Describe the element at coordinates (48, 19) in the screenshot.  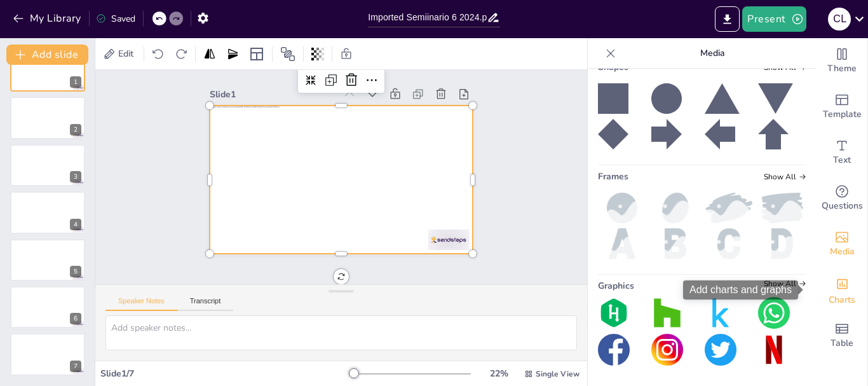
I see `button: My Library` at that location.